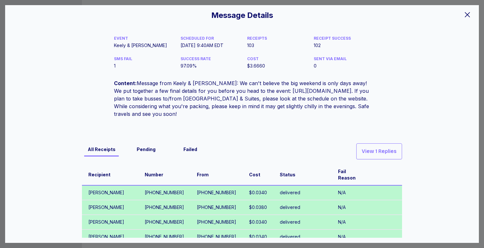 Image resolution: width=484 pixels, height=248 pixels. I want to click on td: $0.0380, so click(258, 207).